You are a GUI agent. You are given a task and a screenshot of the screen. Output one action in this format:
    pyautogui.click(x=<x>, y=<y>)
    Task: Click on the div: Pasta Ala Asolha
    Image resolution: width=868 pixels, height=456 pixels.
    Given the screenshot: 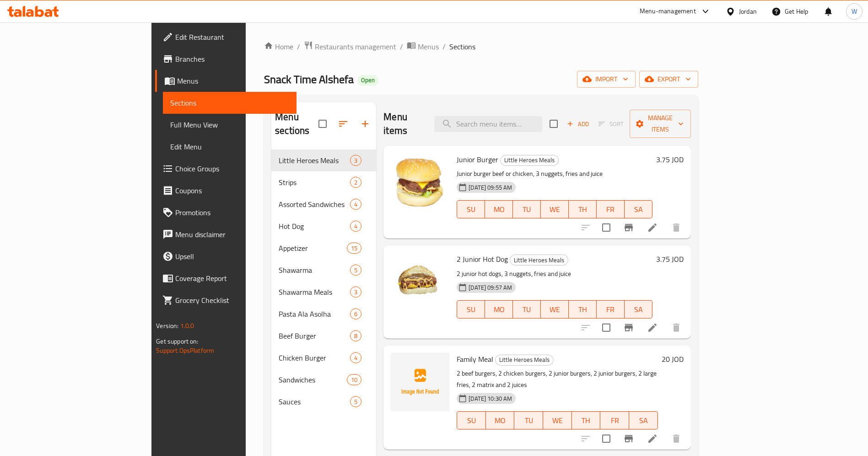 What is the action you would take?
    pyautogui.click(x=315, y=314)
    